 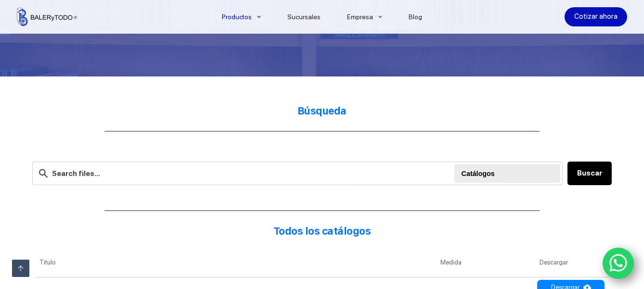 I want to click on strong: Todos los catálogos, so click(x=322, y=231).